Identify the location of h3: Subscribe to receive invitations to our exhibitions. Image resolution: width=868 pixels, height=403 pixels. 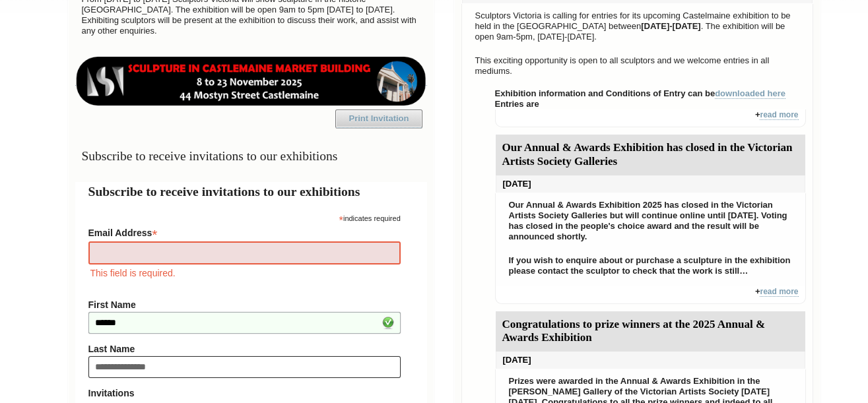
(250, 155).